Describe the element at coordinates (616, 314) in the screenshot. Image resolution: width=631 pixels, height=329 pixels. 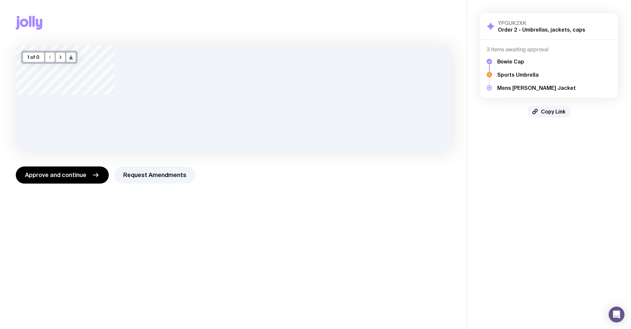
I see `div: Open Intercom Messenger` at that location.